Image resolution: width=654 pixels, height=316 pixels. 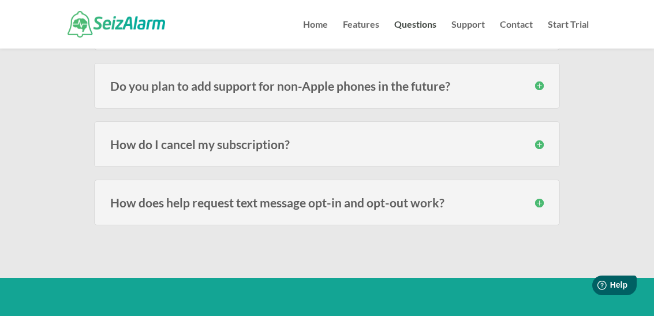 I want to click on a: Start Trial, so click(x=568, y=34).